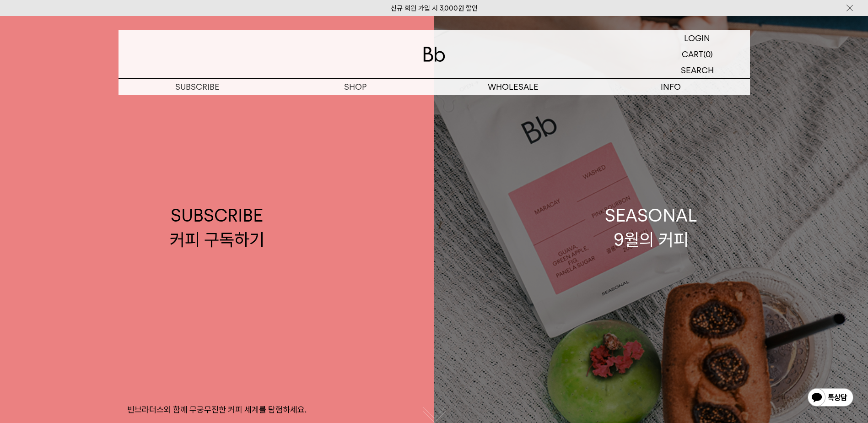 This screenshot has height=423, width=868. What do you see at coordinates (355, 87) in the screenshot?
I see `p: SHOP` at bounding box center [355, 87].